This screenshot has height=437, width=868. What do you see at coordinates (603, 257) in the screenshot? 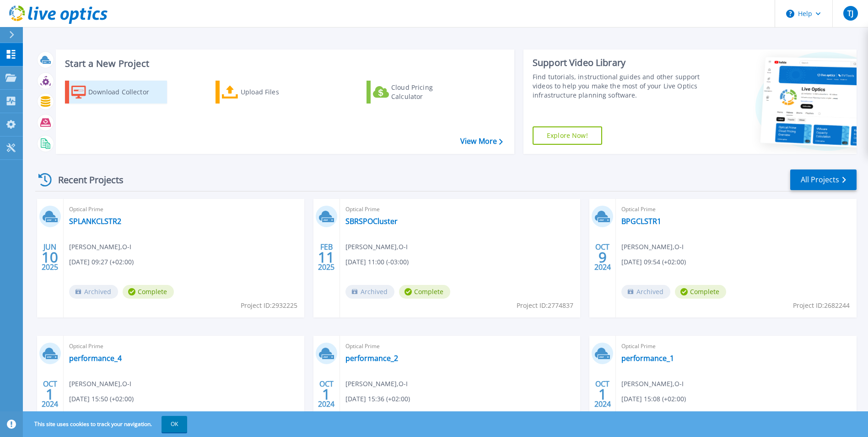
I see `span: 9` at bounding box center [603, 257].